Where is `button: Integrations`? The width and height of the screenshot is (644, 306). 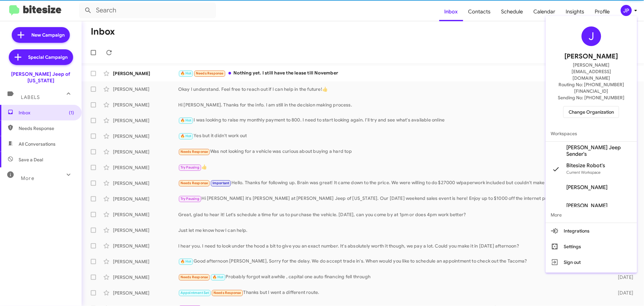 button: Integrations is located at coordinates (591, 231).